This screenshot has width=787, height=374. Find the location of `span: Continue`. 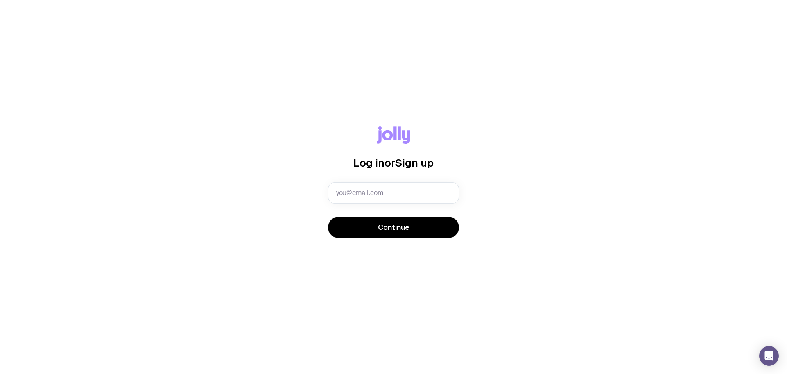

span: Continue is located at coordinates (394, 227).